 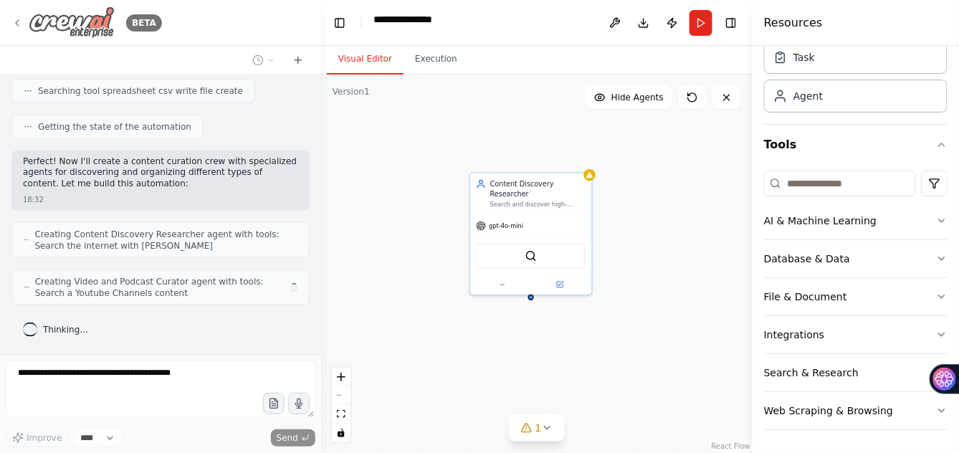 What do you see at coordinates (72, 22) in the screenshot?
I see `img: Logo` at bounding box center [72, 22].